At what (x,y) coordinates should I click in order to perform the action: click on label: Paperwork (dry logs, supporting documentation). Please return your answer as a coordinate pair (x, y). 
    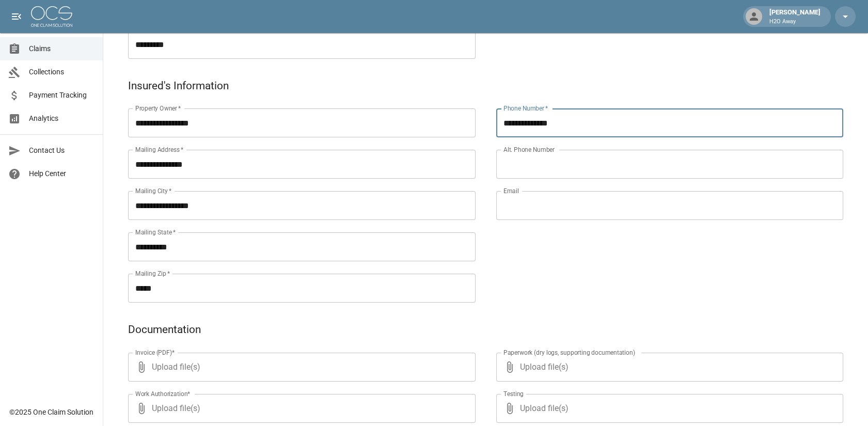
    Looking at the image, I should click on (569, 352).